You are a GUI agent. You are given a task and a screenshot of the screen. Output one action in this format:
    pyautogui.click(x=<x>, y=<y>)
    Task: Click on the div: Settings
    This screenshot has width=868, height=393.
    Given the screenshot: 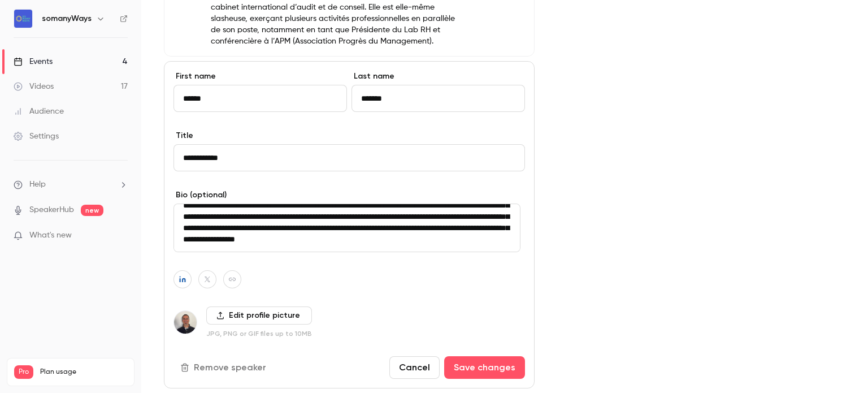 What is the action you would take?
    pyautogui.click(x=36, y=136)
    